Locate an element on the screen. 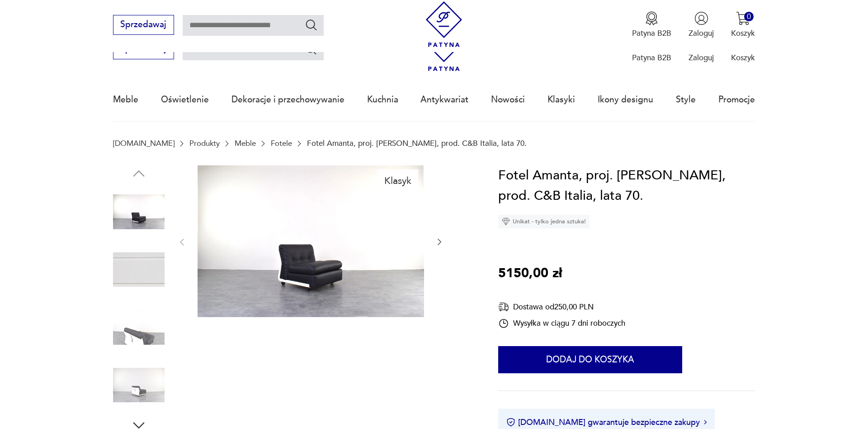  a: Kuchnia is located at coordinates (383, 99).